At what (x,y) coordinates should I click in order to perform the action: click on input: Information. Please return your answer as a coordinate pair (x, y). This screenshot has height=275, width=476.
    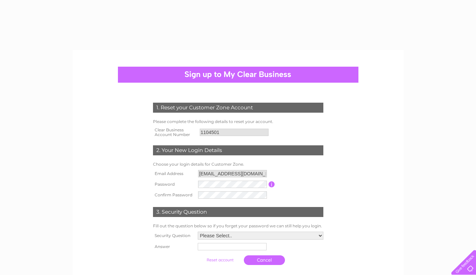
    Looking at the image, I should click on (271, 185).